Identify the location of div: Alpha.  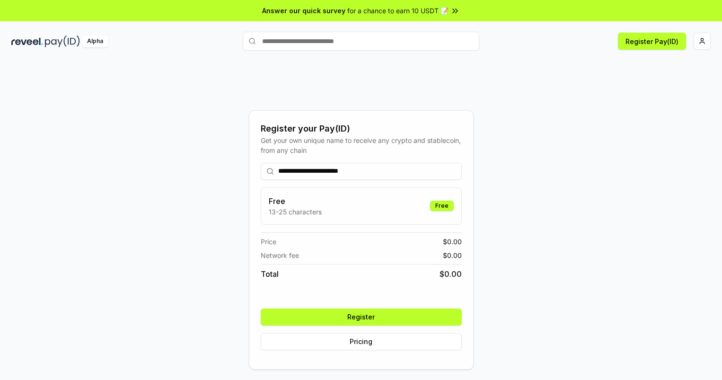
(95, 41).